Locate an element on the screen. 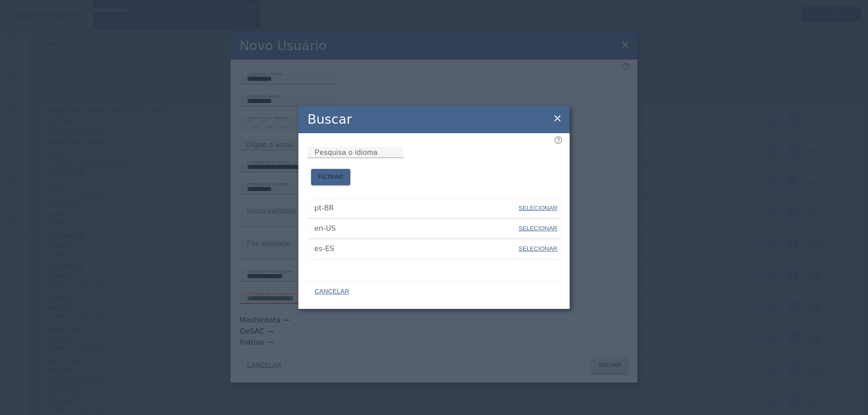  span: CANCELAR is located at coordinates (332, 292).